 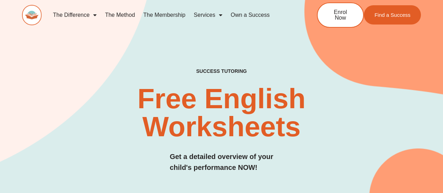 What do you see at coordinates (164, 15) in the screenshot?
I see `a: The Membership` at bounding box center [164, 15].